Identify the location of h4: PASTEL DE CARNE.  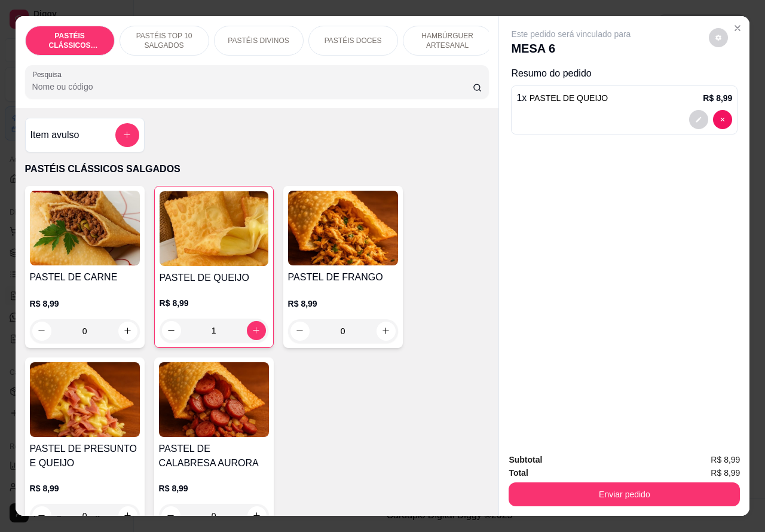
(85, 278).